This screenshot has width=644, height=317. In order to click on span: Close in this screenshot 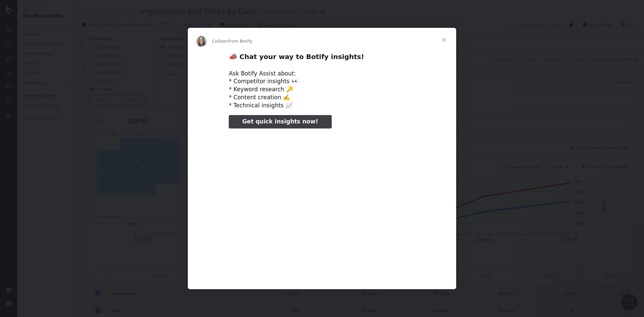, I will do `click(444, 40)`.